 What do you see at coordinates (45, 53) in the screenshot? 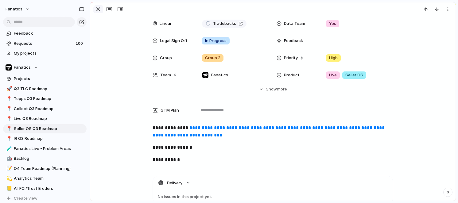
I see `a: My projects` at bounding box center [45, 53].